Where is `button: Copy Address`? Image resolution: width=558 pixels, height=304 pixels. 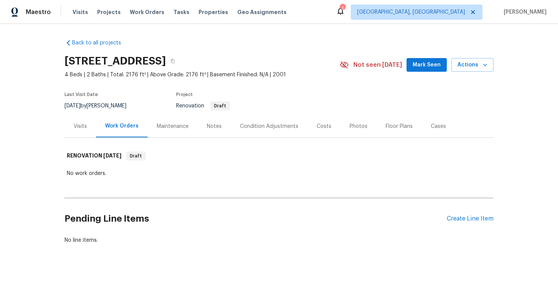 button: Copy Address is located at coordinates (173, 61).